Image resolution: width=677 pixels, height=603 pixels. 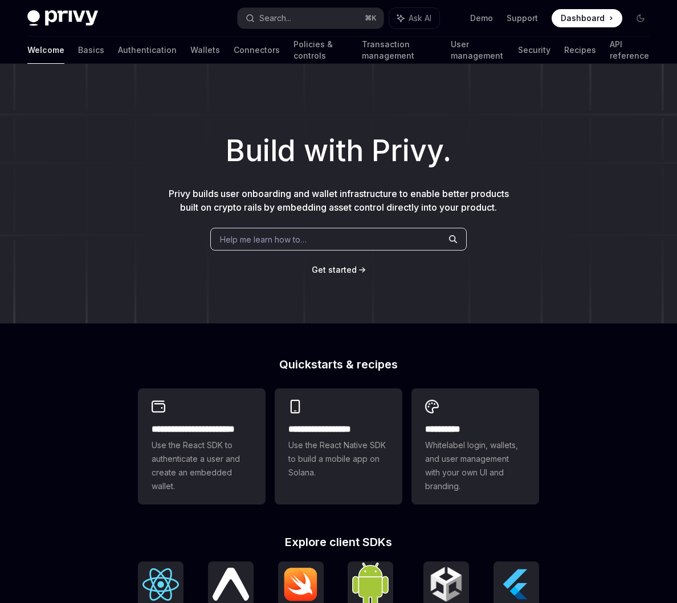 What do you see at coordinates (399, 50) in the screenshot?
I see `a: Transaction management` at bounding box center [399, 50].